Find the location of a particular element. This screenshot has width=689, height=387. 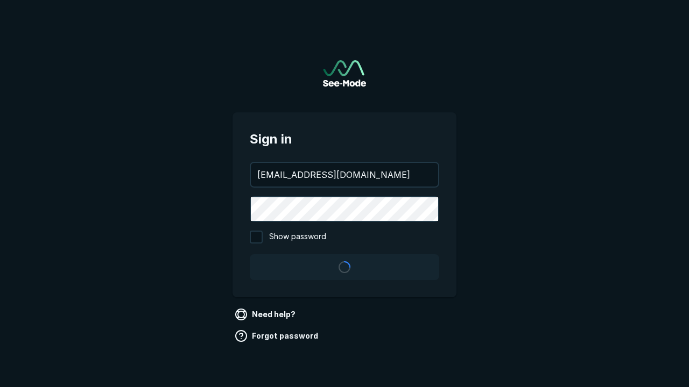

a: Need help? is located at coordinates (266, 315).